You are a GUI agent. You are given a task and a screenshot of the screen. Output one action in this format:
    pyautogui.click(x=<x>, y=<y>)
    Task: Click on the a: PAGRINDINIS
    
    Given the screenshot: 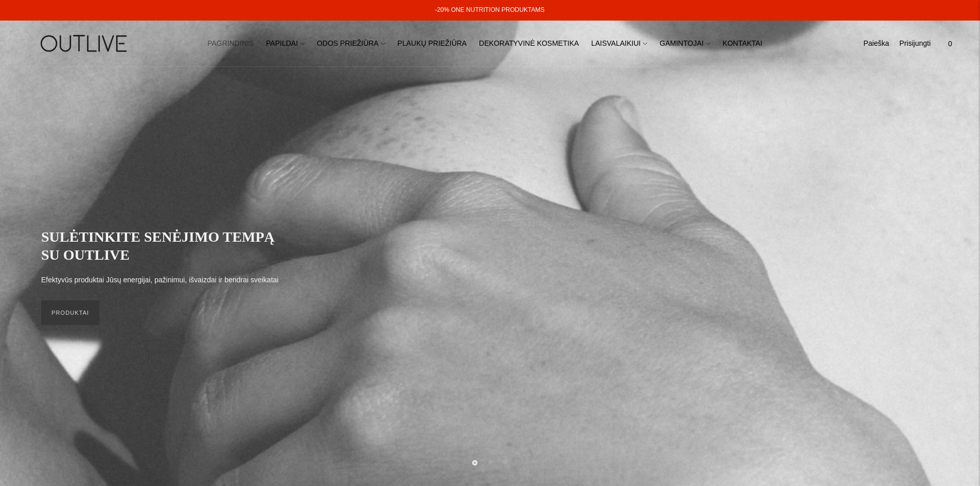 What is the action you would take?
    pyautogui.click(x=231, y=44)
    